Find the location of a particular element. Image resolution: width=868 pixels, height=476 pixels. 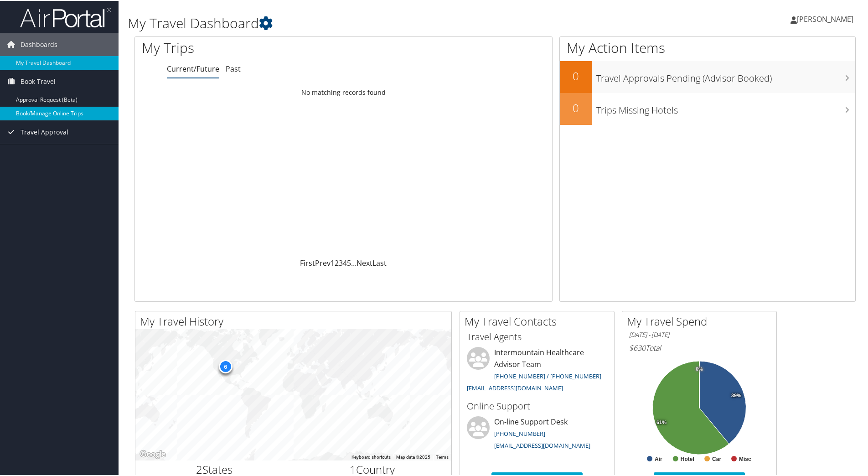

h1: My Travel Dashboard is located at coordinates (372, 23).